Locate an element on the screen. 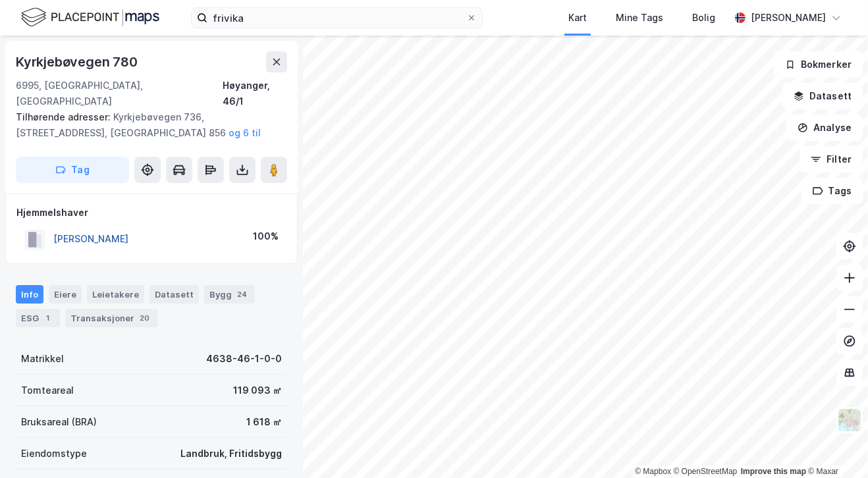 Image resolution: width=868 pixels, height=478 pixels. div: 100% is located at coordinates (265, 236).